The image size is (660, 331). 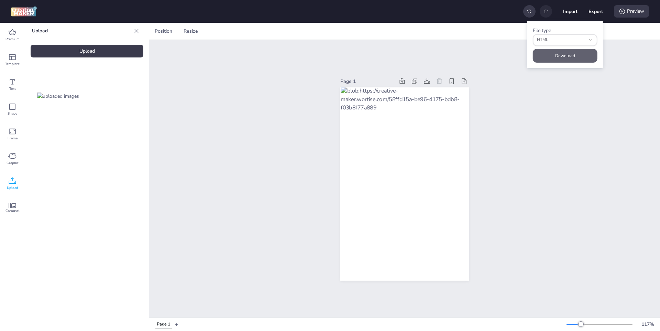 I want to click on span: Upload, so click(x=12, y=188).